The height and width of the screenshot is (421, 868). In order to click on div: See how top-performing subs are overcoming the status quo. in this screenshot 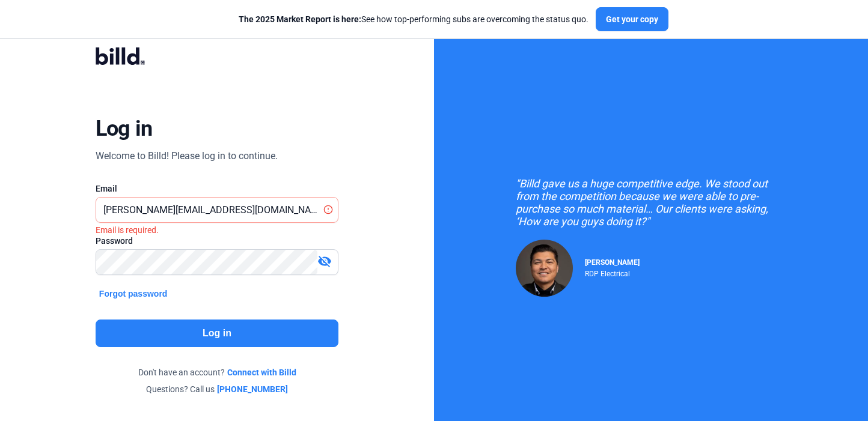, I will do `click(413, 19)`.